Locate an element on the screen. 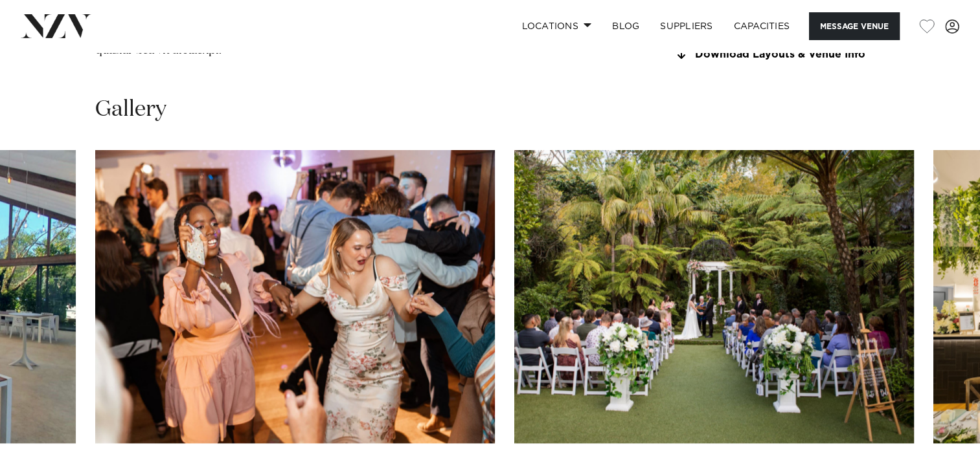 This screenshot has width=980, height=458. a: Capacities is located at coordinates (762, 25).